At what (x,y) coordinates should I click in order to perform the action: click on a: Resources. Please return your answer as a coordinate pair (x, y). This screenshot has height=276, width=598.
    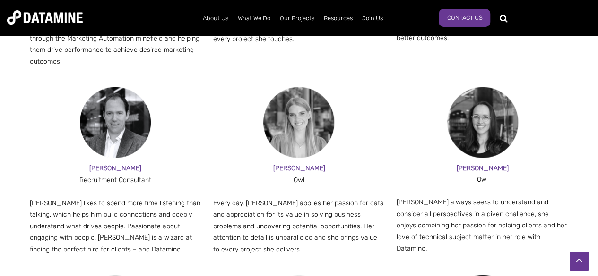
    Looking at the image, I should click on (338, 18).